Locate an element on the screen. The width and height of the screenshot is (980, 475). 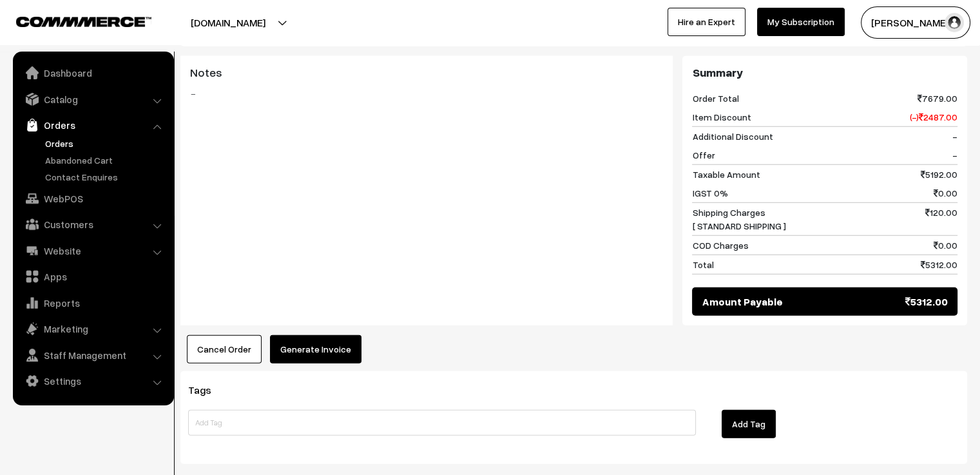
a: Hire an Expert is located at coordinates (706, 22).